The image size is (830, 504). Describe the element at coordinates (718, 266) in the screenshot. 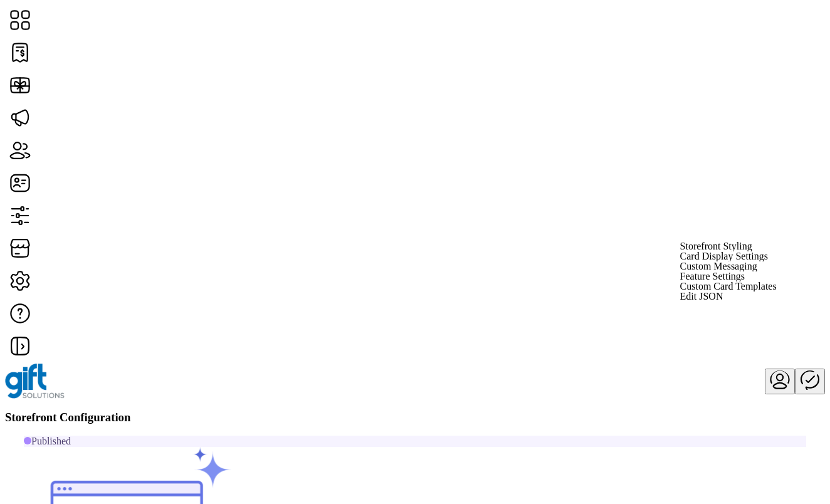

I see `span: Custom Messaging` at that location.